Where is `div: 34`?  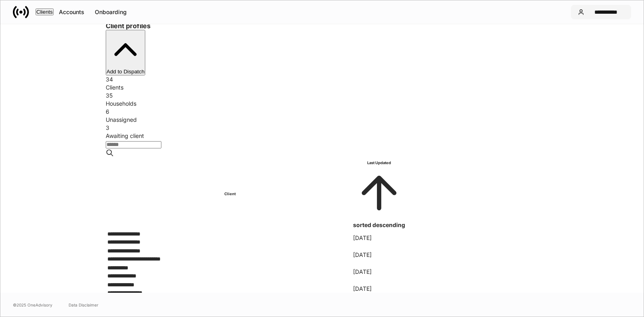
div: 34 is located at coordinates (322, 80).